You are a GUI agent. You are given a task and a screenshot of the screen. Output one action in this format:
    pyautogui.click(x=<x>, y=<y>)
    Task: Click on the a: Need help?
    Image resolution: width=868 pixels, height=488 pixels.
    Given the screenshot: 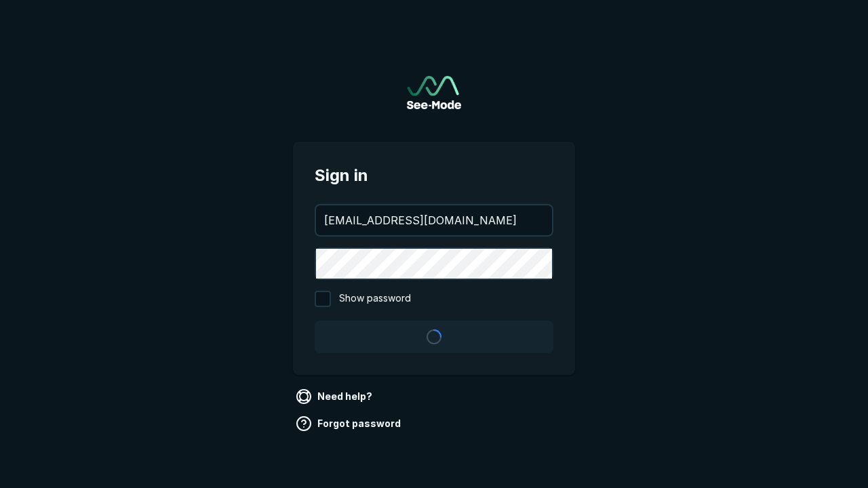 What is the action you would take?
    pyautogui.click(x=335, y=396)
    